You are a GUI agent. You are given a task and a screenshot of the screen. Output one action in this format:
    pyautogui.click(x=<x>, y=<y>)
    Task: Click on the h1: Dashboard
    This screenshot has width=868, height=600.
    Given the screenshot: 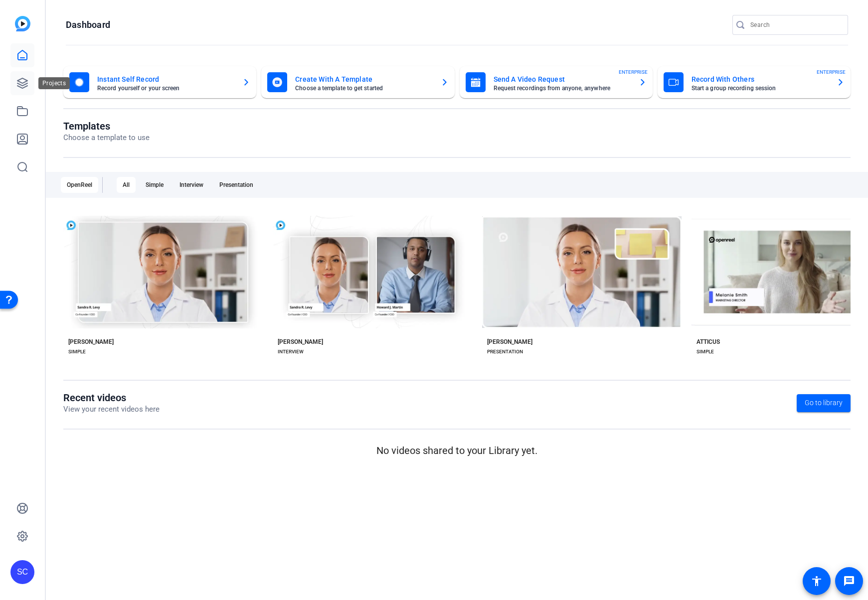 What is the action you would take?
    pyautogui.click(x=88, y=25)
    